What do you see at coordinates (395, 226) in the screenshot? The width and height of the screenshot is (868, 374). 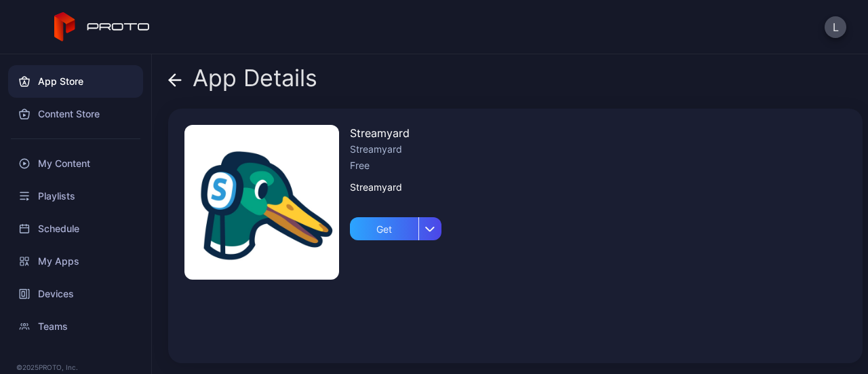 I see `button: Get` at bounding box center [395, 226].